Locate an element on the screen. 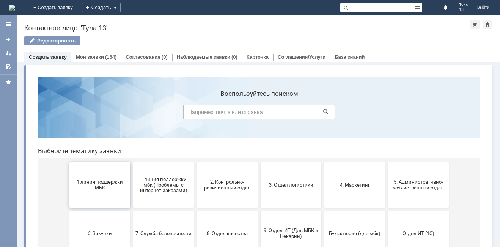 This screenshot has height=247, width=500. span: 6. Закупки is located at coordinates (68, 162).